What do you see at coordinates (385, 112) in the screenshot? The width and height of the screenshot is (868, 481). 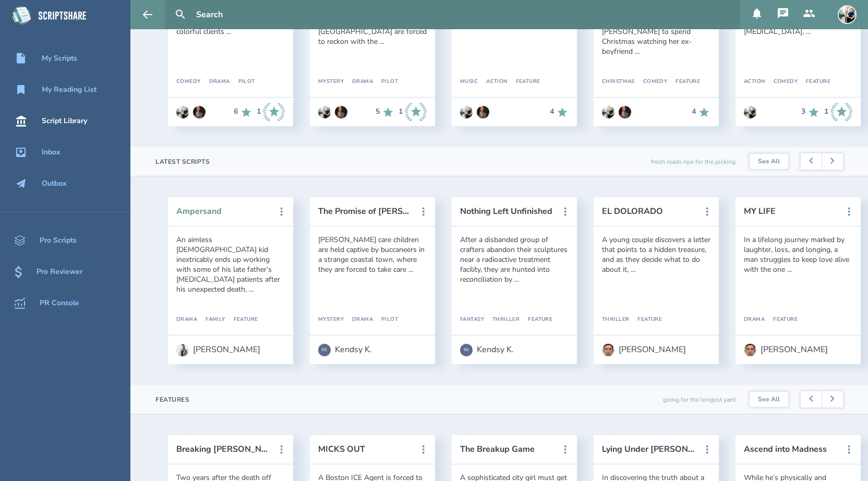 I see `div: 5 Recommends` at bounding box center [385, 112].